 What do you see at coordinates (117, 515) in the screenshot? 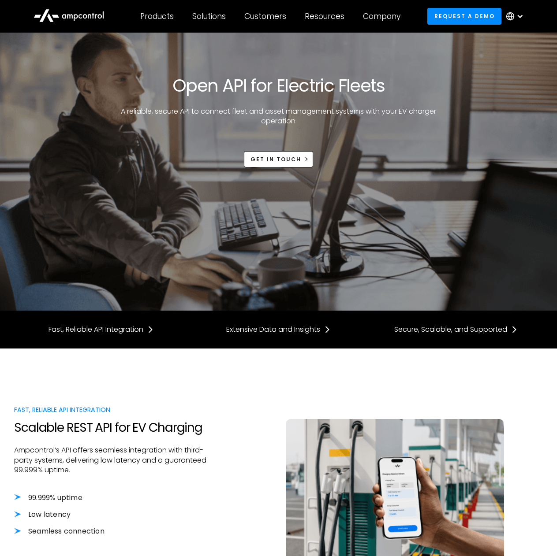
I see `li: Low latency` at bounding box center [117, 515].